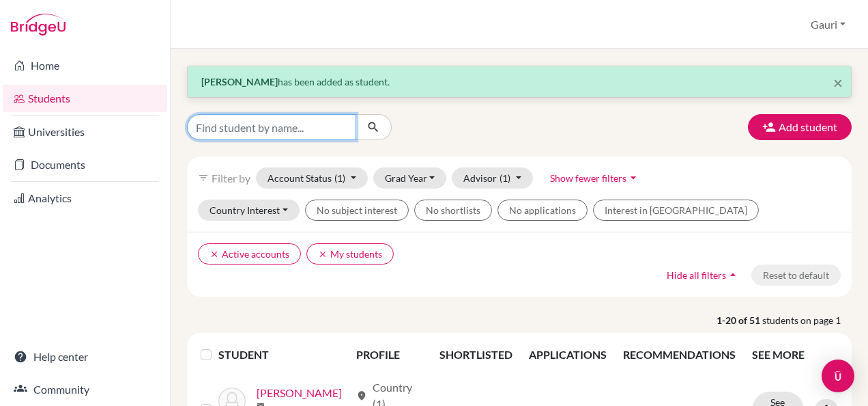 The image size is (868, 406). Describe the element at coordinates (453, 209) in the screenshot. I see `button: No shortlists` at that location.